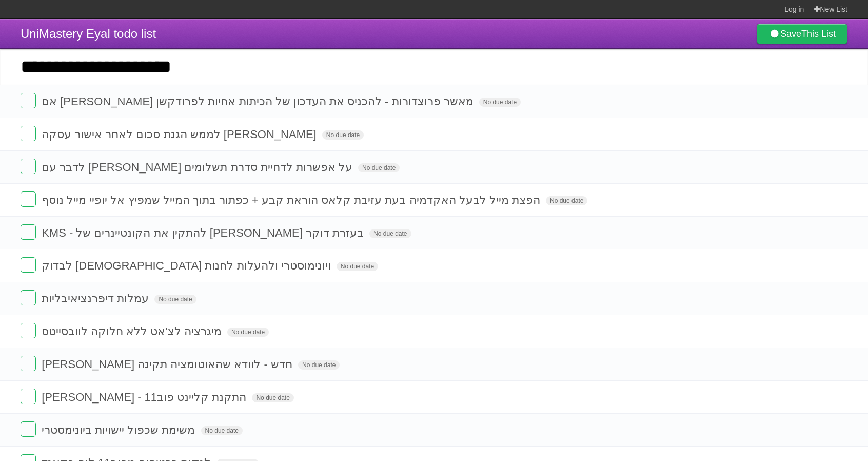 The height and width of the screenshot is (461, 868). Describe the element at coordinates (819, 34) in the screenshot. I see `b: This List` at that location.